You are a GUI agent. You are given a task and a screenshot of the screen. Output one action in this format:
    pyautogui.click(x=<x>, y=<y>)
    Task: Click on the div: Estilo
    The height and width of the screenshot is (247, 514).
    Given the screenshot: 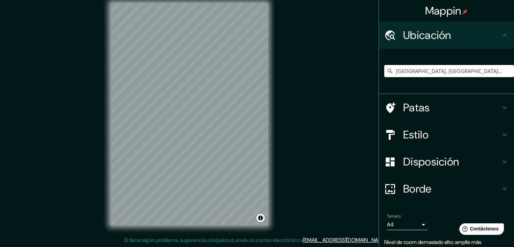 What is the action you would take?
    pyautogui.click(x=447, y=135)
    